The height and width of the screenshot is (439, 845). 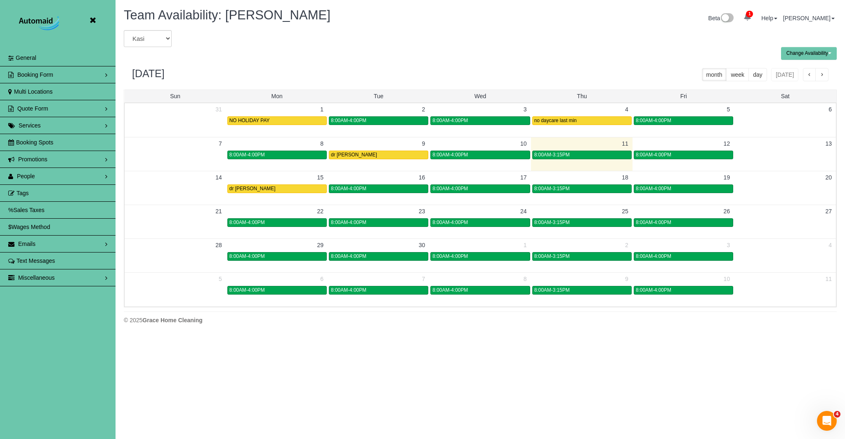 What do you see at coordinates (422, 245) in the screenshot?
I see `a: 30` at bounding box center [422, 245].